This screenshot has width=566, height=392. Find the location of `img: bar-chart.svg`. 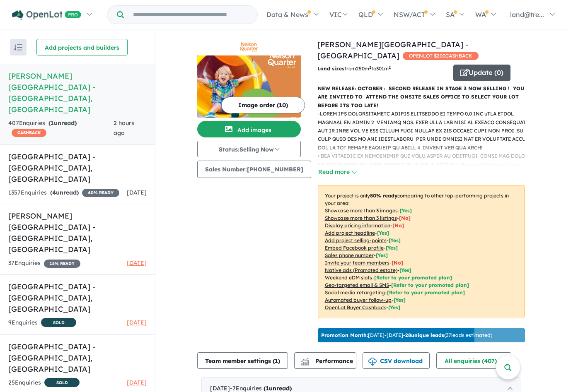

img: bar-chart.svg is located at coordinates (305, 362).